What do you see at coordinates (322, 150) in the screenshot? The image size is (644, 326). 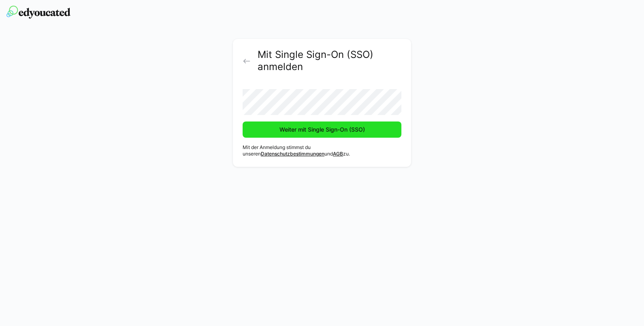 I see `p: Mit der Anmeldung stimmst du unseren und zu.` at bounding box center [322, 150].